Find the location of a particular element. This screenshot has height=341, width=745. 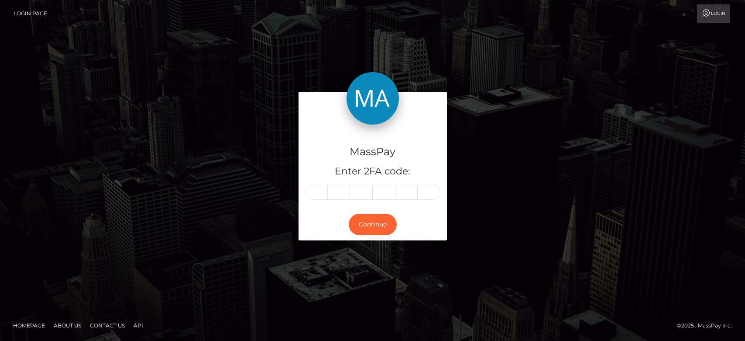

div: © 2025 , MassPay Inc. is located at coordinates (708, 325).